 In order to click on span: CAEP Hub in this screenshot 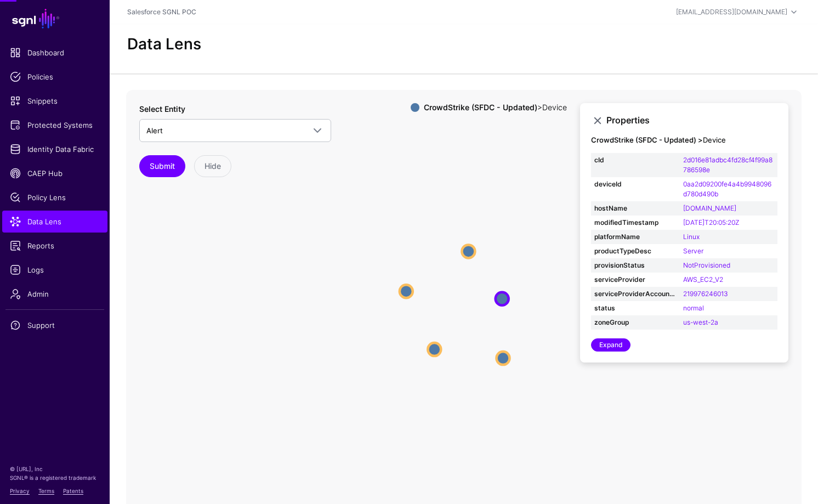, I will do `click(54, 173)`.